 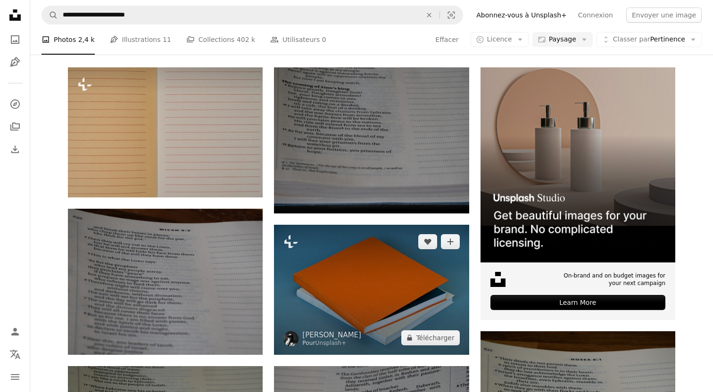 I want to click on button: J’aime, so click(x=428, y=242).